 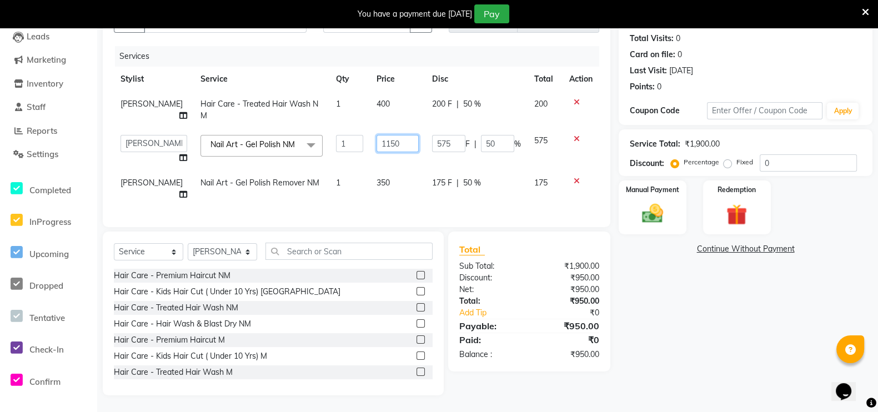 I want to click on div: Hair Care - Premium Haircut M, so click(x=169, y=340).